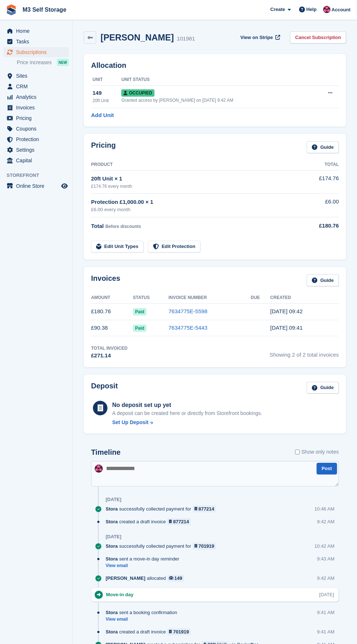 This screenshot has height=644, width=357. What do you see at coordinates (106, 452) in the screenshot?
I see `h2: Timeline` at bounding box center [106, 452].